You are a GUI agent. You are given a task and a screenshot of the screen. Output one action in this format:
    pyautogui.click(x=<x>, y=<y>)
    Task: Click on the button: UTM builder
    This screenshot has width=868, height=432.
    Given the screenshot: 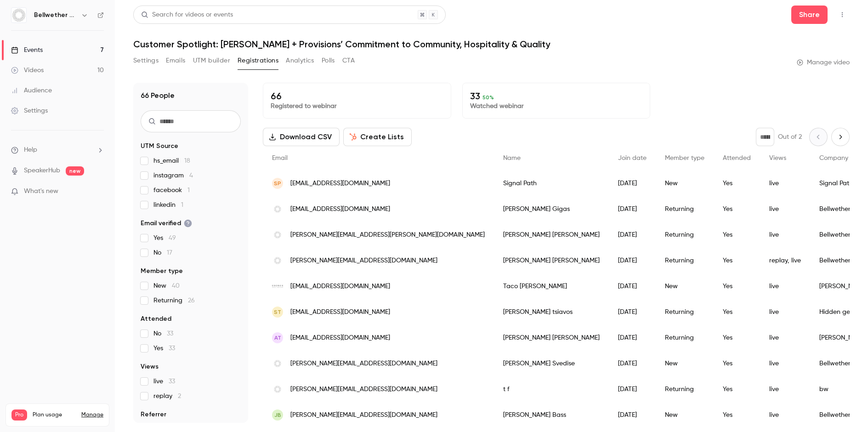 What is the action you would take?
    pyautogui.click(x=212, y=61)
    